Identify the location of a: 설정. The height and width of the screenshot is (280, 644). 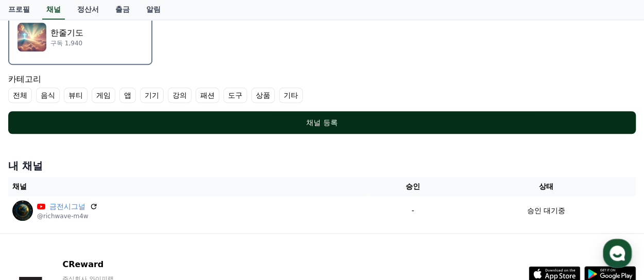
(165, 208).